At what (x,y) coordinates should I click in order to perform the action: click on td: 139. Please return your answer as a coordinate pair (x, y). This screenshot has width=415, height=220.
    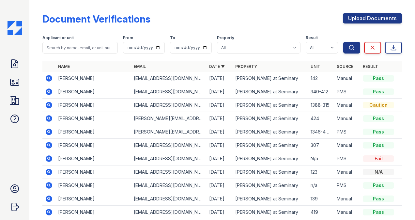
    Looking at the image, I should click on (321, 199).